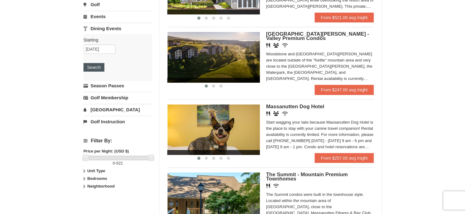 The image size is (465, 214). I want to click on strong: Bedrooms, so click(97, 178).